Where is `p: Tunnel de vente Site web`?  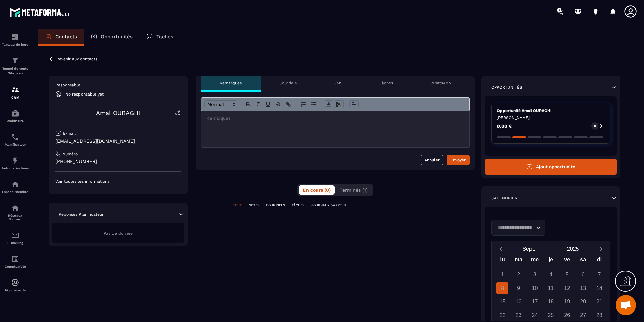 p: Tunnel de vente Site web is located at coordinates (15, 71).